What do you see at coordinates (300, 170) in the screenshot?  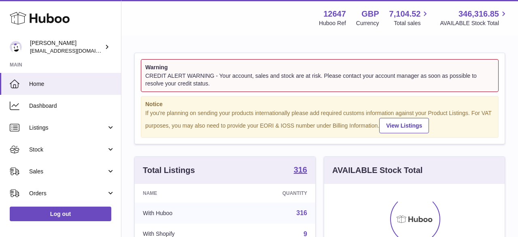 I see `strong: 316` at bounding box center [300, 170].